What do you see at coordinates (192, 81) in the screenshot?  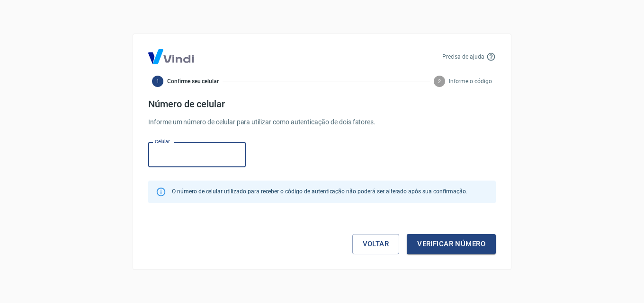 I see `span: Confirme seu celular` at bounding box center [192, 81].